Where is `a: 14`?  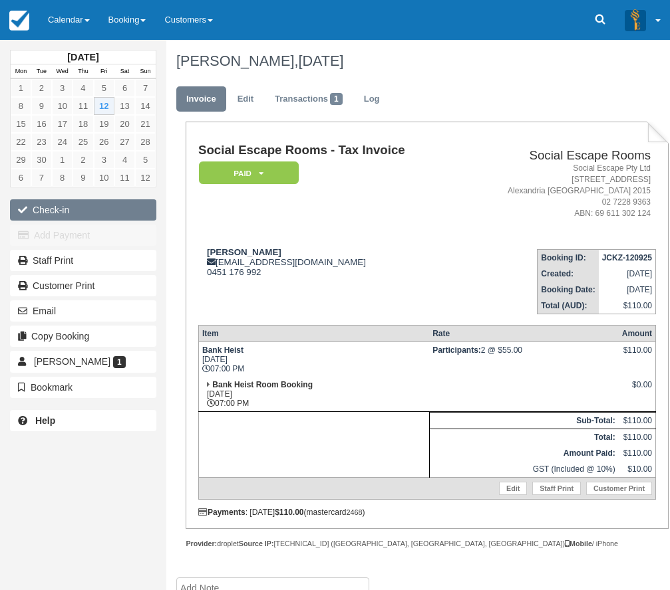
a: 14 is located at coordinates (145, 106).